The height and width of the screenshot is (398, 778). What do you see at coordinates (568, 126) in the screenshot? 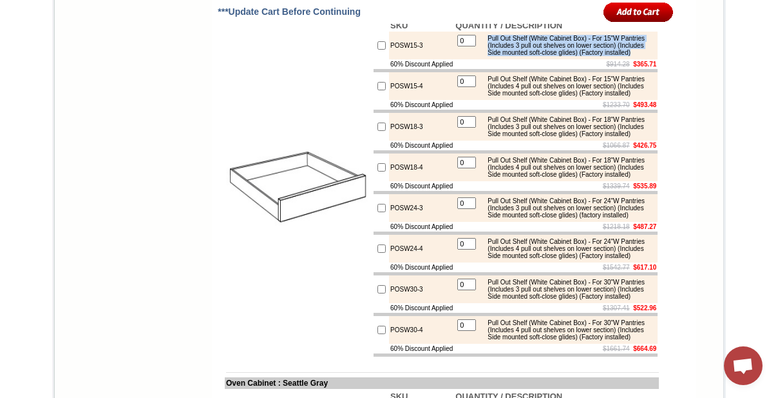
I see `div: Pull Out Shelf (White Cabinet Box) - For 18"W Pantries (Includes 3 pull out shelves on lower sect...` at bounding box center [568, 126].